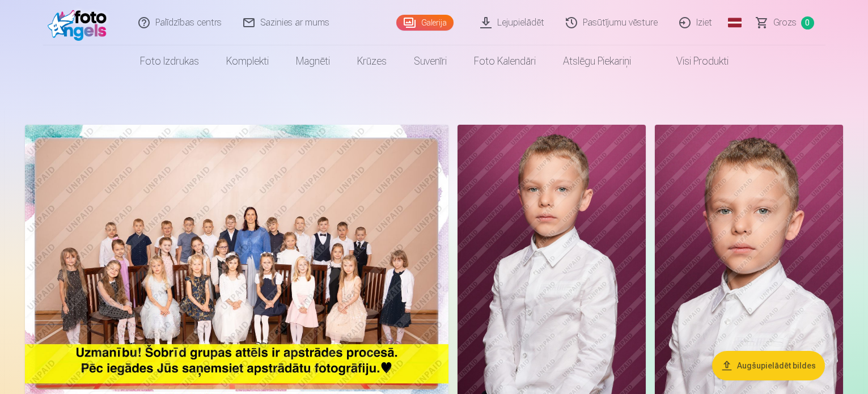 This screenshot has width=868, height=394. Describe the element at coordinates (785, 23) in the screenshot. I see `span: Grozs` at that location.